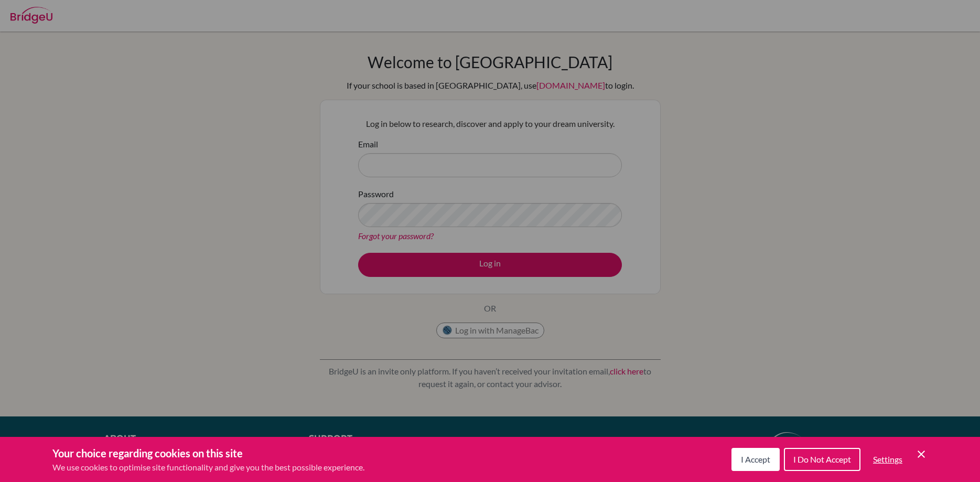  Describe the element at coordinates (208, 453) in the screenshot. I see `h3: Your choice regarding cookies on this site` at that location.